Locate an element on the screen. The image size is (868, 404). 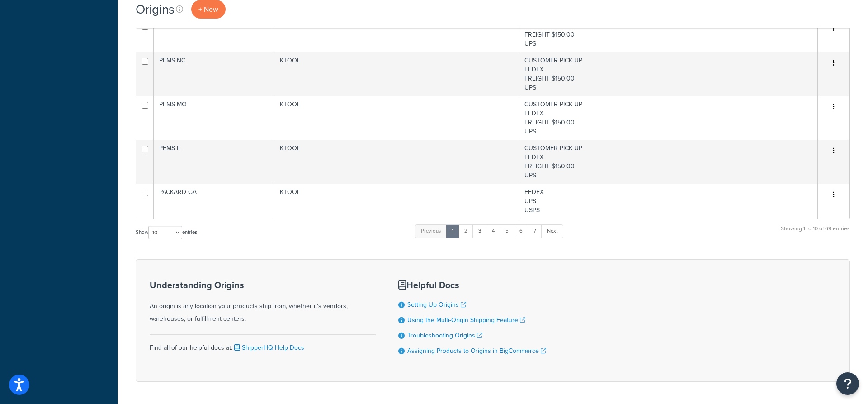
a: 2 is located at coordinates (466, 231).